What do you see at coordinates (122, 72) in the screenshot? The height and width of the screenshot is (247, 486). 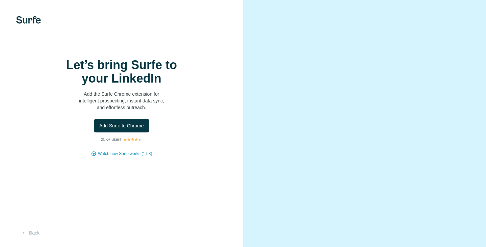 I see `h1: Let’s bring Surfe to your LinkedIn` at bounding box center [122, 72].